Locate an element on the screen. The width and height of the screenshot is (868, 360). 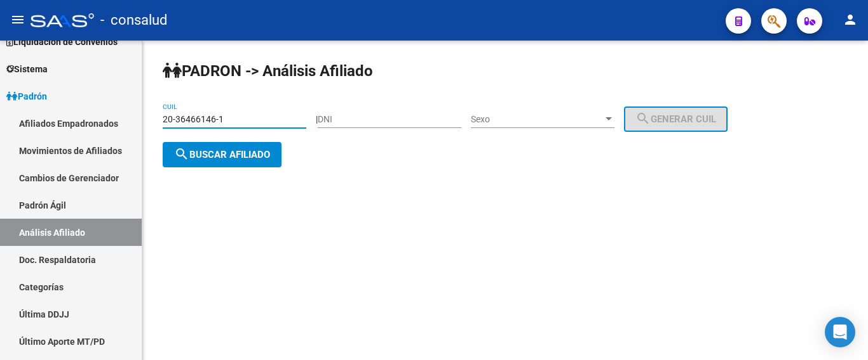
strong: PADRON -> Análisis Afiliado is located at coordinates (267, 71).